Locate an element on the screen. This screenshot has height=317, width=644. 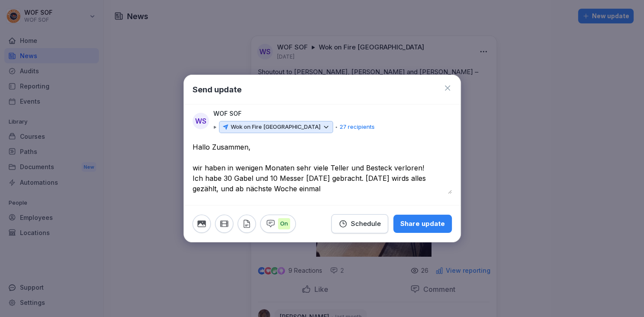
button: Schedule is located at coordinates (359, 224).